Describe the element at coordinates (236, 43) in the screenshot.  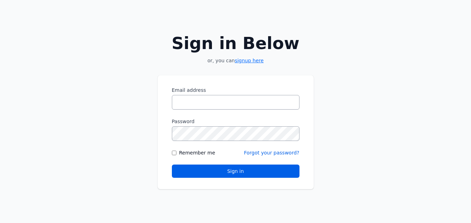
I see `h2: Sign in Below` at that location.